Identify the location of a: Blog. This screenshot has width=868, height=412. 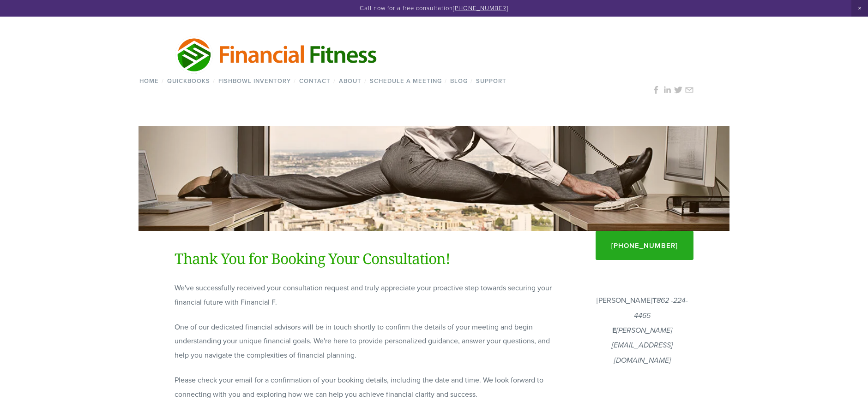
(458, 81).